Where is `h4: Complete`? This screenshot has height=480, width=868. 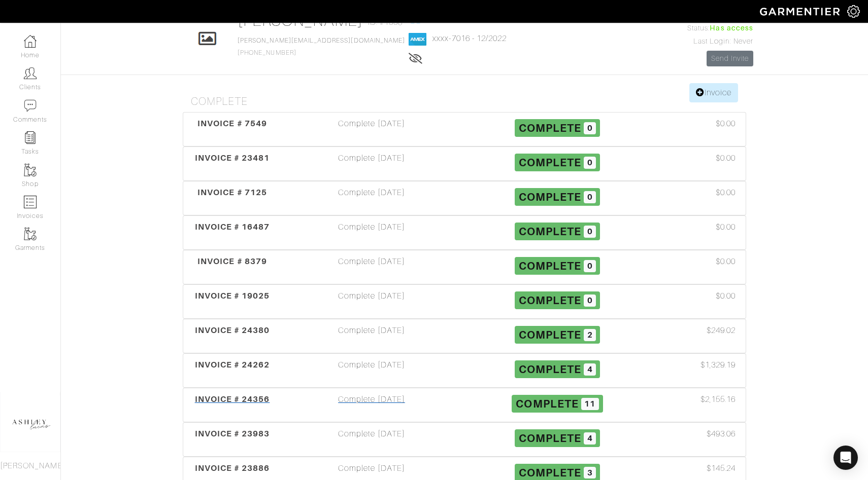
h4: Complete is located at coordinates (468, 102).